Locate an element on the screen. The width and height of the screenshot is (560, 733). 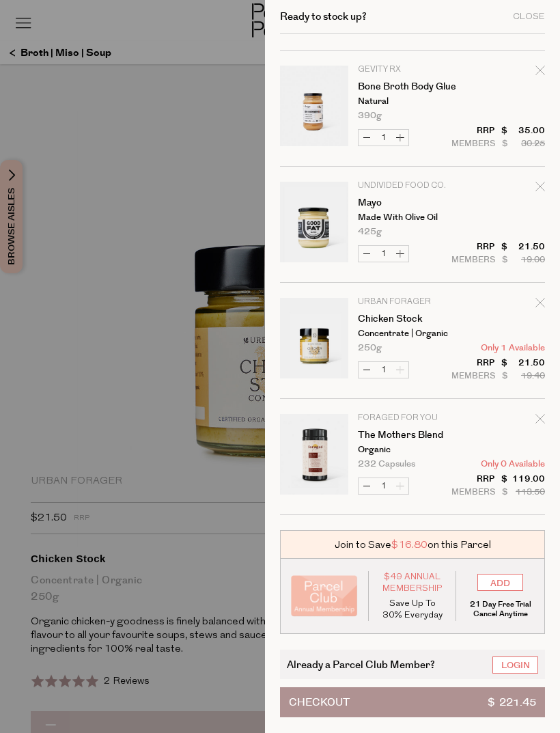
span: $ 221.45 is located at coordinates (512, 703).